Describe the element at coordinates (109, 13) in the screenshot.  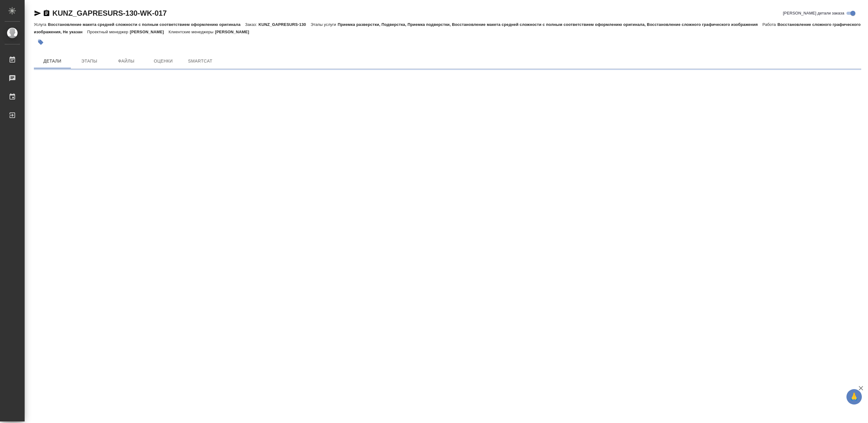
I see `a: KUNZ_GAPRESURS-130-WK-017` at that location.